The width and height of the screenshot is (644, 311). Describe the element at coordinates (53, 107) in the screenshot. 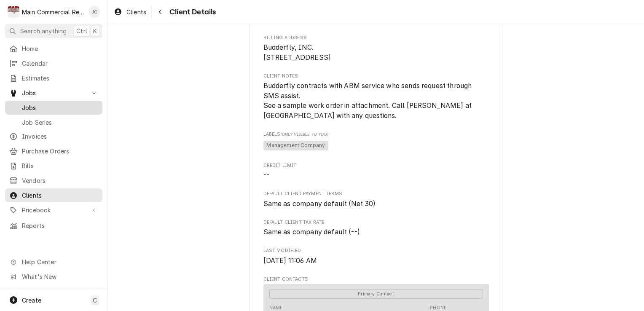

I see `a: Jobs` at that location.